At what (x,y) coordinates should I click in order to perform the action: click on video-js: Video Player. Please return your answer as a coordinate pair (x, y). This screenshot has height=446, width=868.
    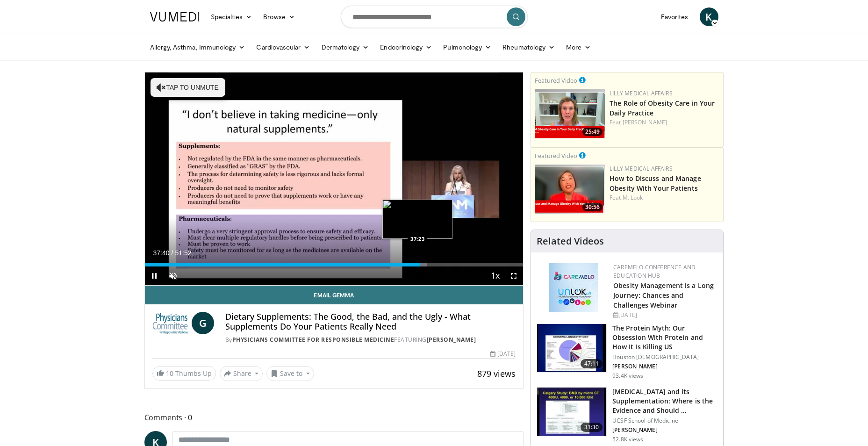
    Looking at the image, I should click on (334, 179).